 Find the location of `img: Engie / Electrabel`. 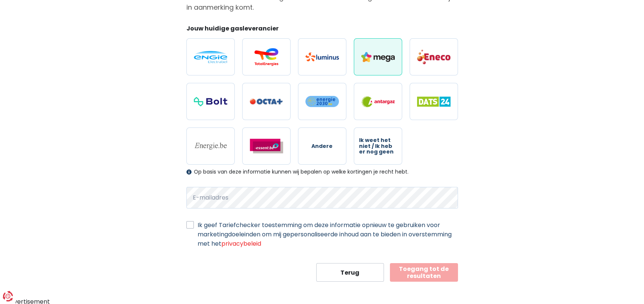

img: Engie / Electrabel is located at coordinates (211, 57).